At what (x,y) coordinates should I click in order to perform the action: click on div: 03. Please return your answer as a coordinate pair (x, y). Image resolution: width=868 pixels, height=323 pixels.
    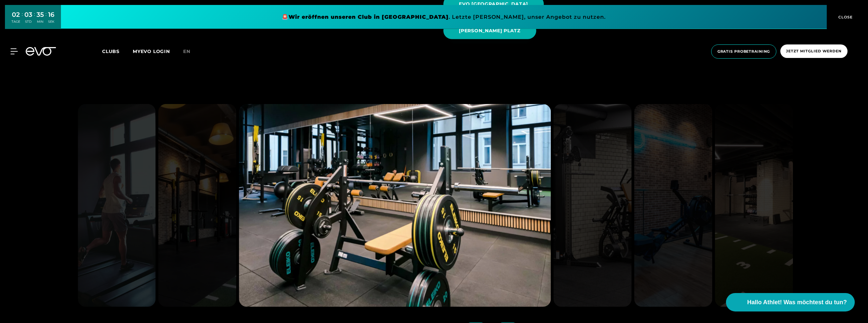
    Looking at the image, I should click on (28, 14).